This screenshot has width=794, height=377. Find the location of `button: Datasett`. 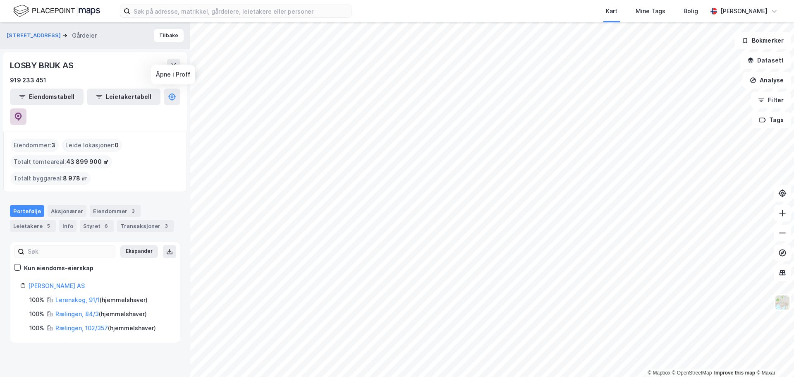

button: Datasett is located at coordinates (765, 60).